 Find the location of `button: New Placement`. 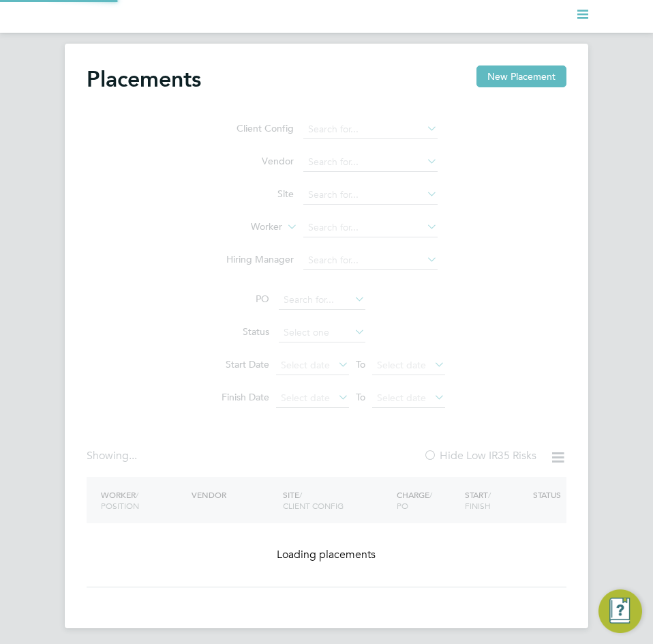

button: New Placement is located at coordinates (522, 76).